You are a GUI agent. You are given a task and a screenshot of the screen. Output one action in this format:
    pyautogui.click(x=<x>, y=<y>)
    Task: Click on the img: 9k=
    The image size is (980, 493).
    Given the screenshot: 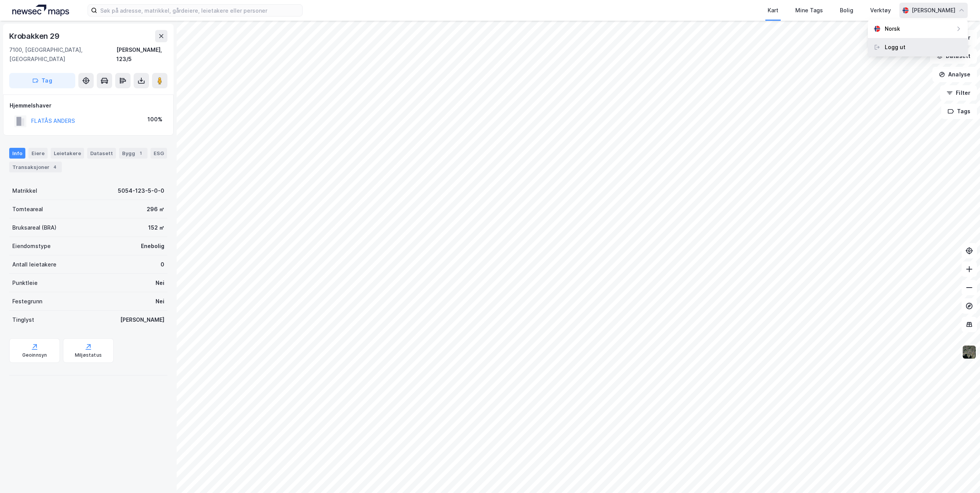 What is the action you would take?
    pyautogui.click(x=969, y=352)
    